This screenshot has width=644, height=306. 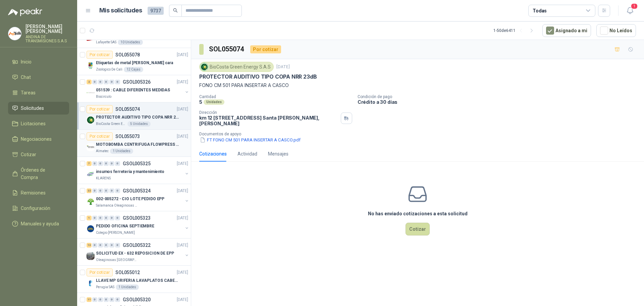 What do you see at coordinates (630, 11) in the screenshot?
I see `button: 1` at bounding box center [630, 11].